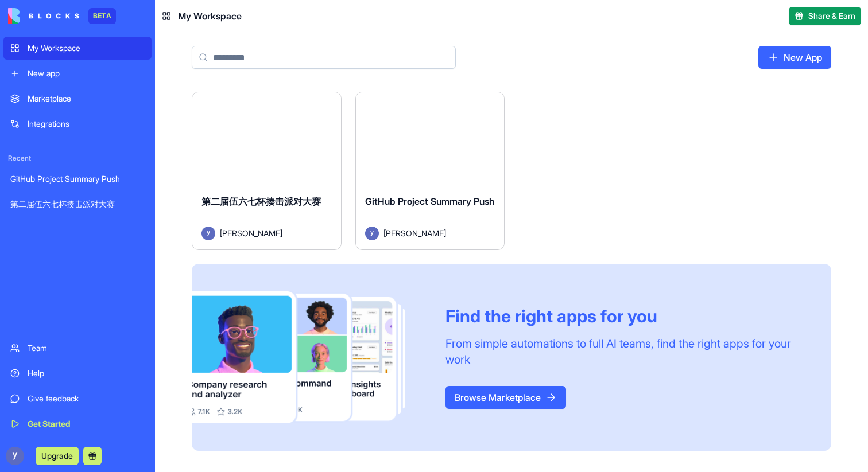 The height and width of the screenshot is (472, 868). I want to click on span: 第二届伍六七杯揍击派对大赛, so click(261, 201).